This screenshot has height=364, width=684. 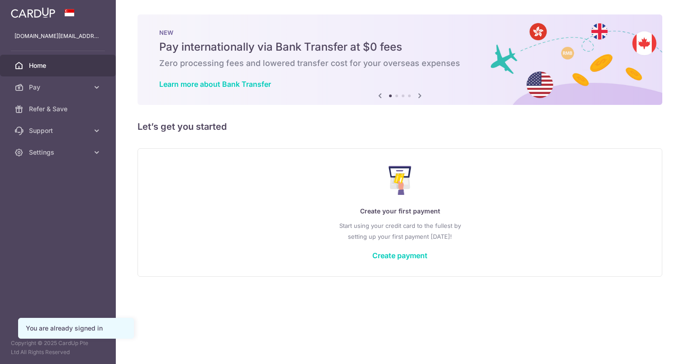 What do you see at coordinates (400, 255) in the screenshot?
I see `a: Create payment` at bounding box center [400, 255].